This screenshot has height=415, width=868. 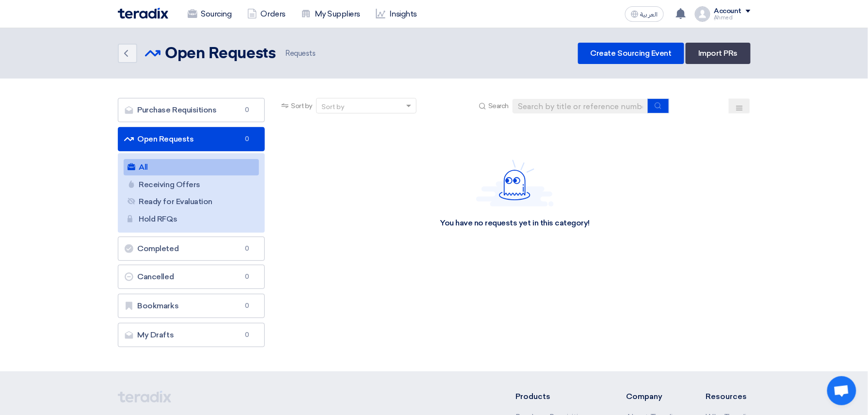 What do you see at coordinates (515, 183) in the screenshot?
I see `img: Hello` at bounding box center [515, 183].